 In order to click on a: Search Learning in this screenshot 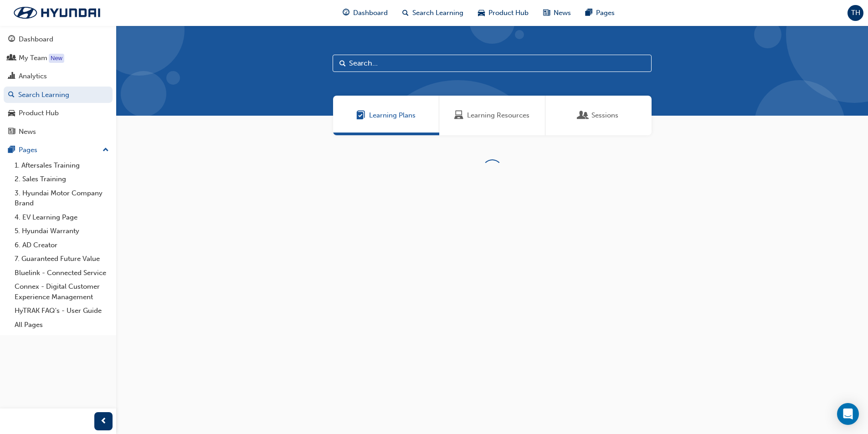, I will do `click(58, 95)`.